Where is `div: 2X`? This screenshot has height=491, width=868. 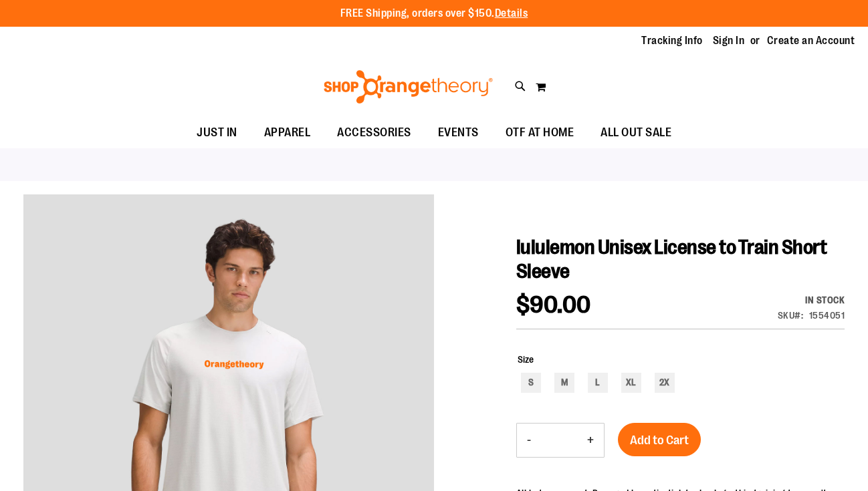 div: 2X is located at coordinates (664, 383).